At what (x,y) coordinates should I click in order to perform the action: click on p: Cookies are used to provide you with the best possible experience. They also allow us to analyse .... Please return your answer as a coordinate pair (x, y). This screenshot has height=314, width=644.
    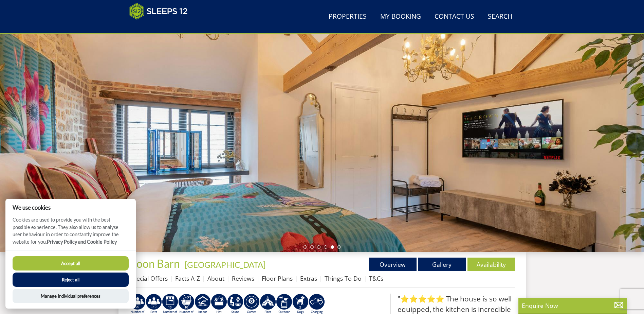
    Looking at the image, I should click on (71, 233).